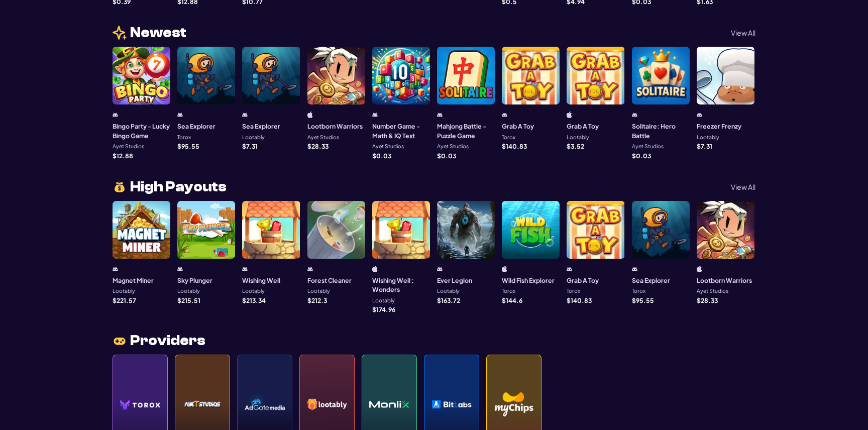 This screenshot has width=868, height=430. What do you see at coordinates (119, 187) in the screenshot?
I see `img: money` at bounding box center [119, 187].